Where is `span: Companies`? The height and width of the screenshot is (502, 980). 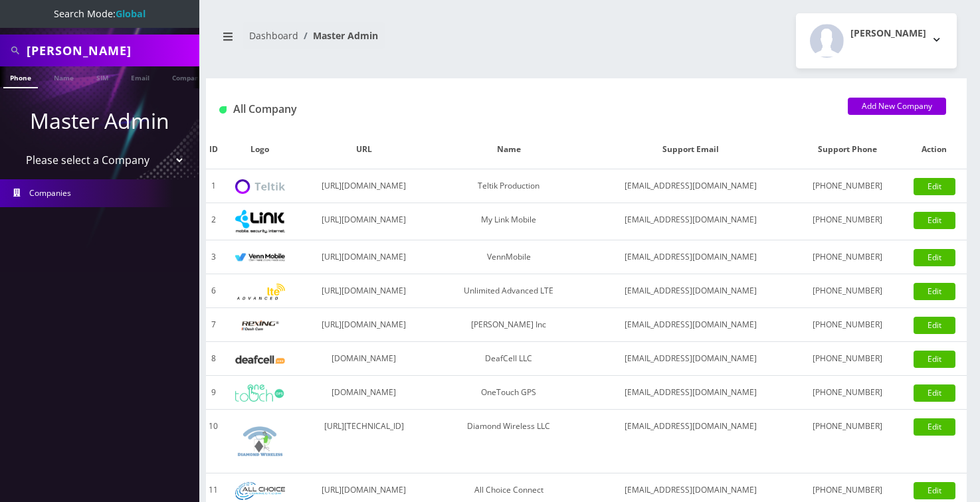
span: Companies is located at coordinates (49, 193).